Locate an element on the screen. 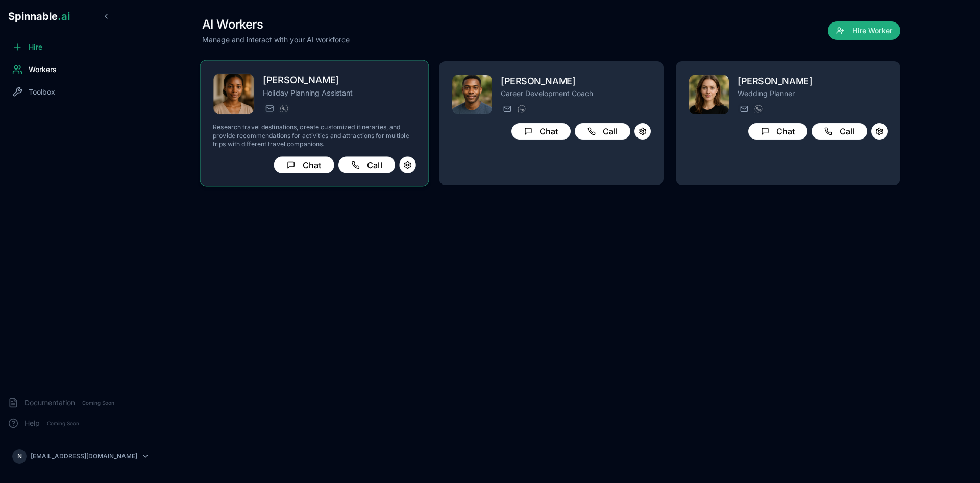 This screenshot has width=980, height=483. span: Help is located at coordinates (32, 423).